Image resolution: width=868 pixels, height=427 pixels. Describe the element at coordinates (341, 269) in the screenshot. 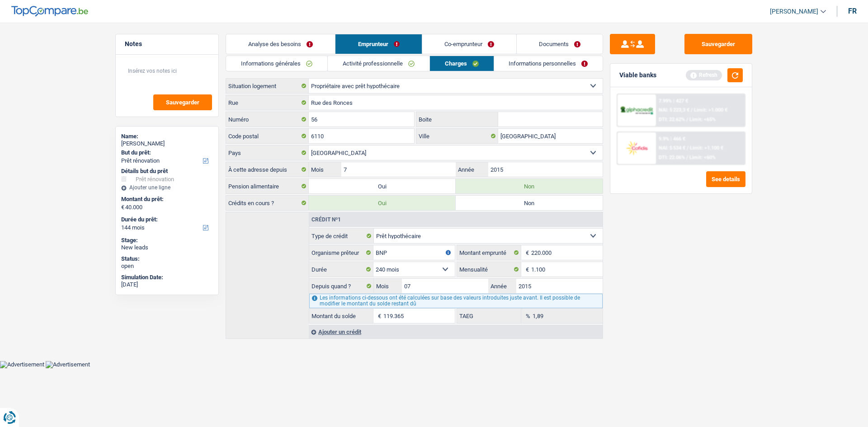

I see `label: Durée` at that location.